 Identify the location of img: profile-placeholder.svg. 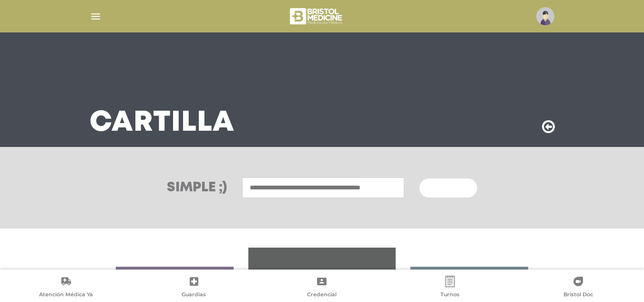
(545, 16).